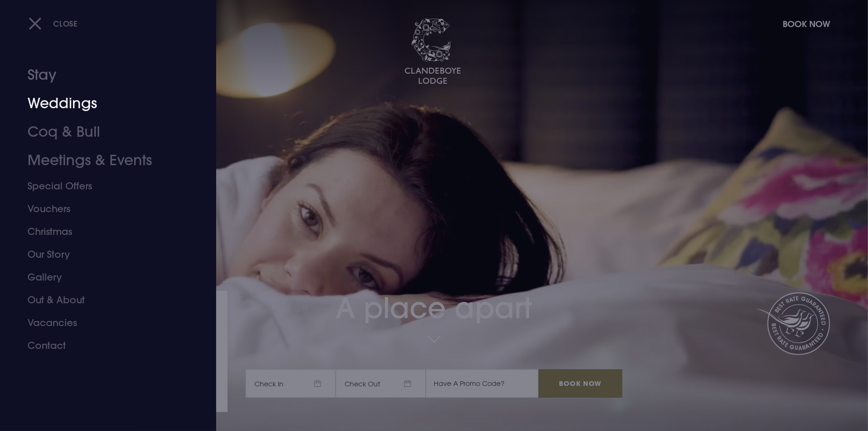  What do you see at coordinates (102, 300) in the screenshot?
I see `a: Out & About` at bounding box center [102, 300].